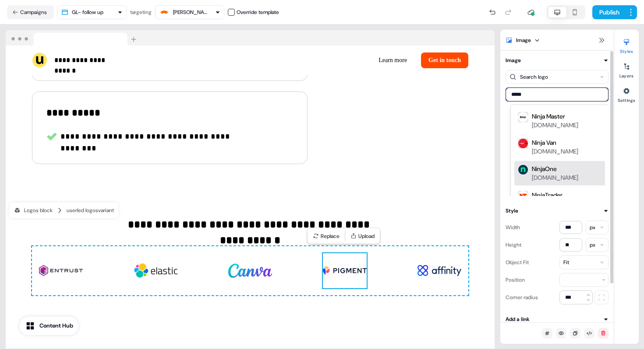 The width and height of the screenshot is (644, 349). I want to click on div: targeting, so click(141, 12).